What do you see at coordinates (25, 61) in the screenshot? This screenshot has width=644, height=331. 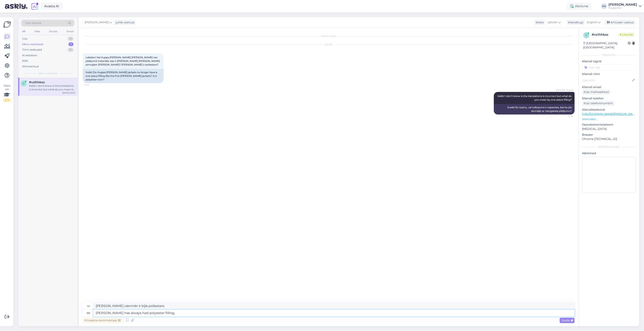 I see `div: Kõik` at bounding box center [25, 61].